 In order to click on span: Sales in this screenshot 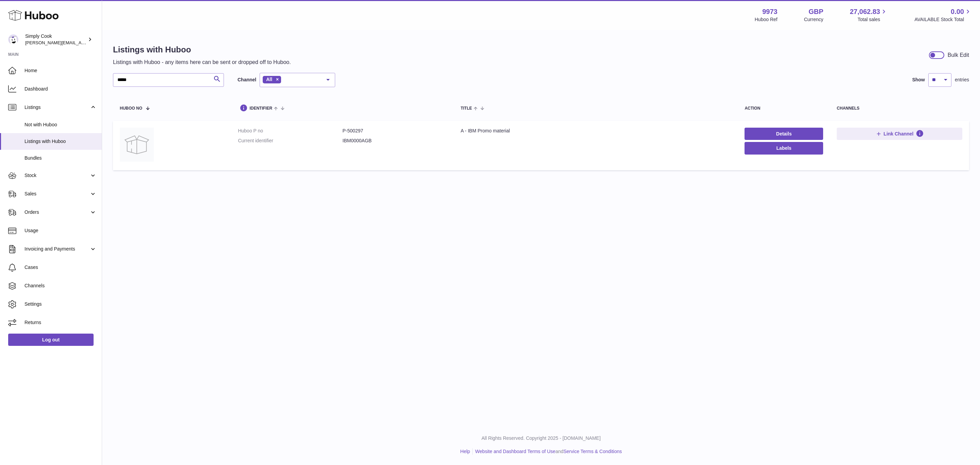, I will do `click(57, 194)`.